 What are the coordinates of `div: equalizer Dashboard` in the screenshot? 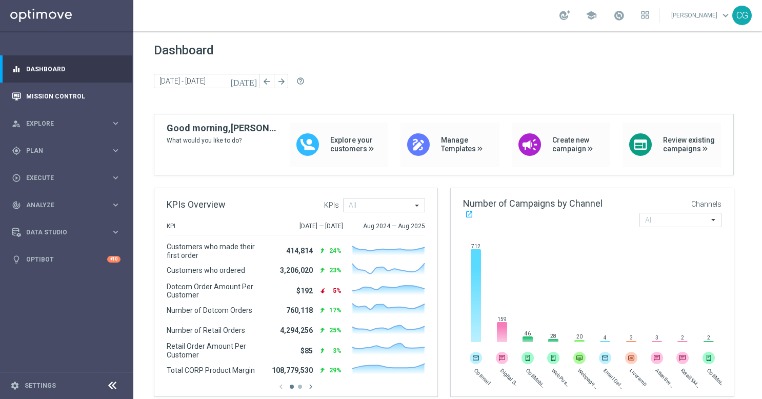 It's located at (66, 69).